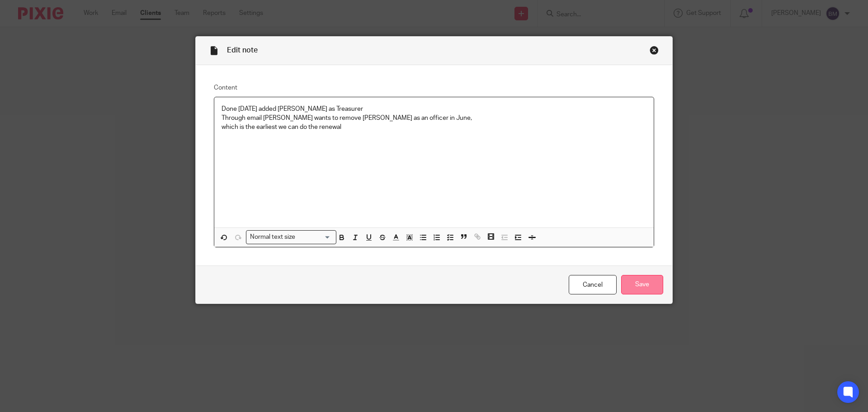  What do you see at coordinates (593, 285) in the screenshot?
I see `a: Cancel` at bounding box center [593, 285].